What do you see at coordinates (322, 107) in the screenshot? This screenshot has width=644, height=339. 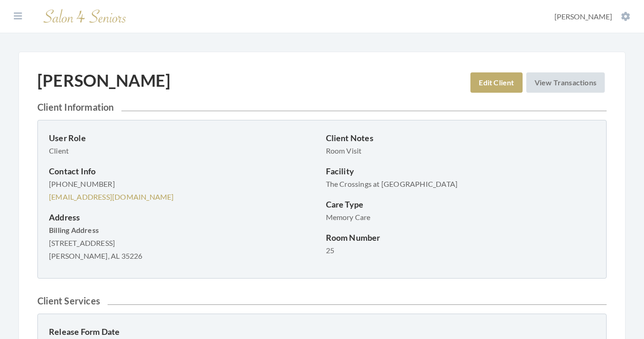 I see `h2: Client Information` at bounding box center [322, 107].